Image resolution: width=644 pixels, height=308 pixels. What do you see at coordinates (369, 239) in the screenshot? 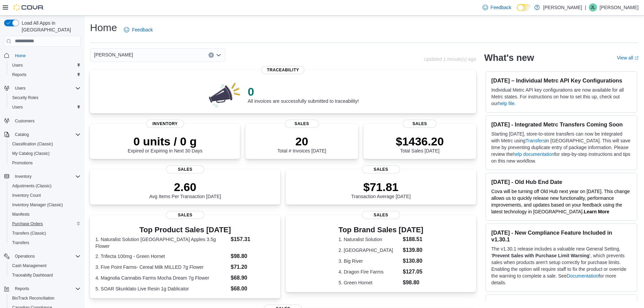
I see `dt: 1. Naturalist Solution` at bounding box center [369, 239].